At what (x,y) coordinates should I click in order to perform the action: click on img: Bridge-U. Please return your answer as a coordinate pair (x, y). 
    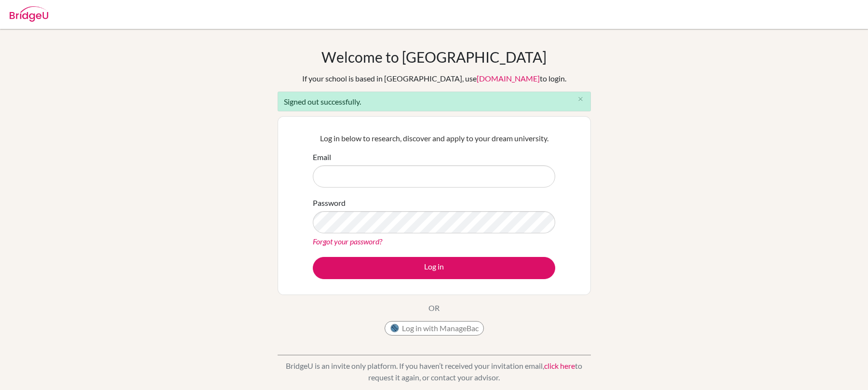
    Looking at the image, I should click on (29, 14).